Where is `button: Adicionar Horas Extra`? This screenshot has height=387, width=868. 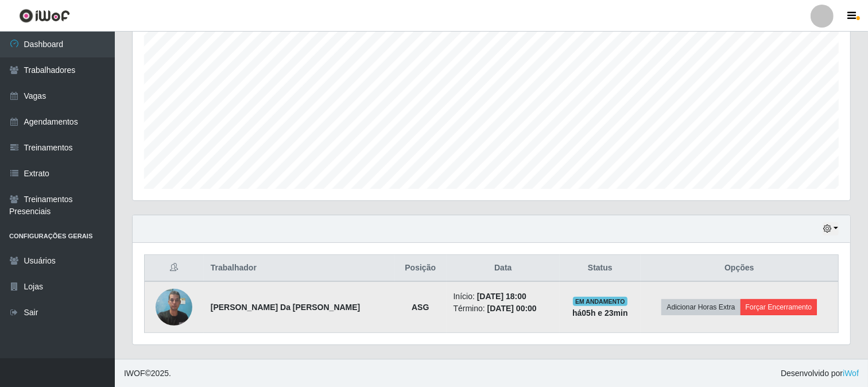
button: Adicionar Horas Extra is located at coordinates (700, 307).